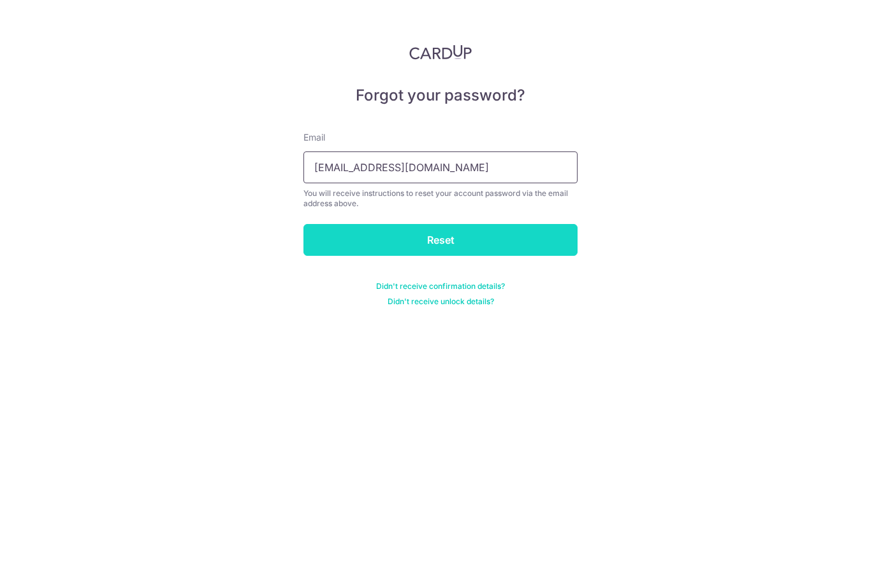 This screenshot has height=588, width=881. What do you see at coordinates (440, 96) in the screenshot?
I see `h5: Forgot your password?` at bounding box center [440, 96].